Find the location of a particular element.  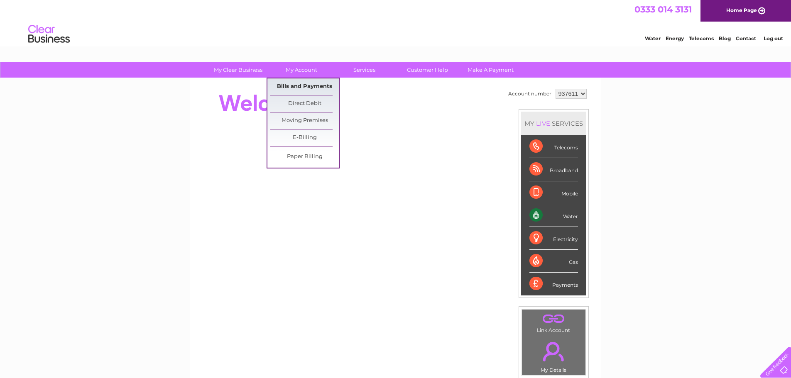

div: MY SERVICES is located at coordinates (554, 123).